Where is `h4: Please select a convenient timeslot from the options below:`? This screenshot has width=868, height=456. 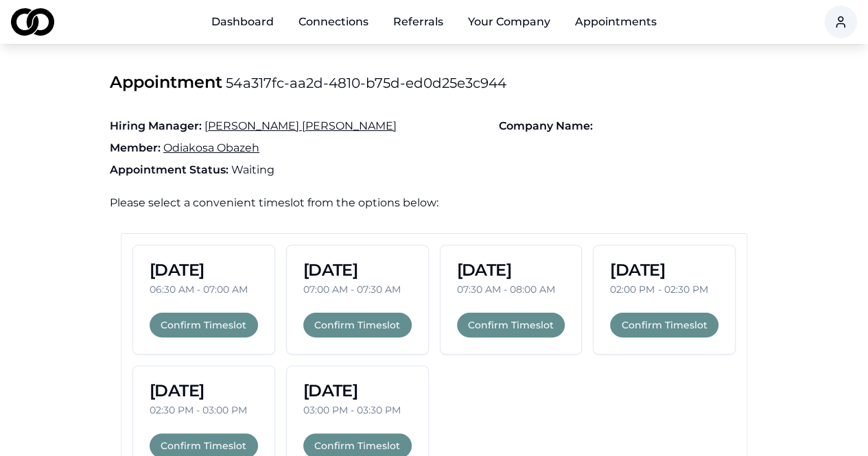 h4: Please select a convenient timeslot from the options below: is located at coordinates (434, 208).